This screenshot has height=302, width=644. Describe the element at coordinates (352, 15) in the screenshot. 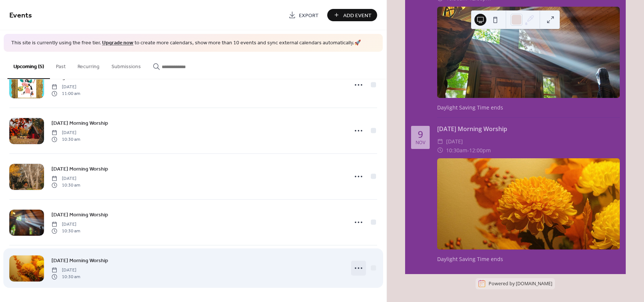

I see `button: Add Event` at that location.